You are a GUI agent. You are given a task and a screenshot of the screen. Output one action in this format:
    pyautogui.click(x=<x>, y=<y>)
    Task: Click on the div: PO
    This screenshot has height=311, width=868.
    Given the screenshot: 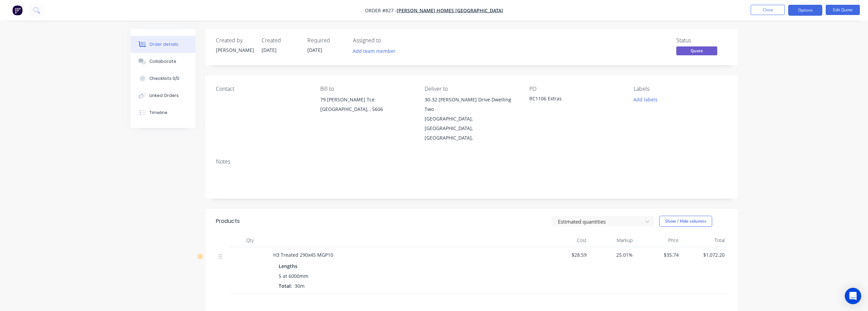 What is the action you would take?
    pyautogui.click(x=576, y=89)
    